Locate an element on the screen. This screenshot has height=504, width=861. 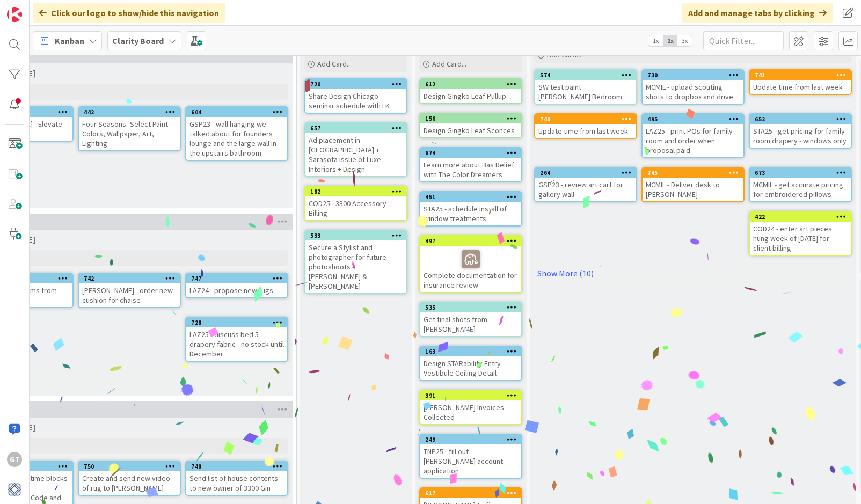
div: 497Complete documentation for insurance review is located at coordinates (471, 264).